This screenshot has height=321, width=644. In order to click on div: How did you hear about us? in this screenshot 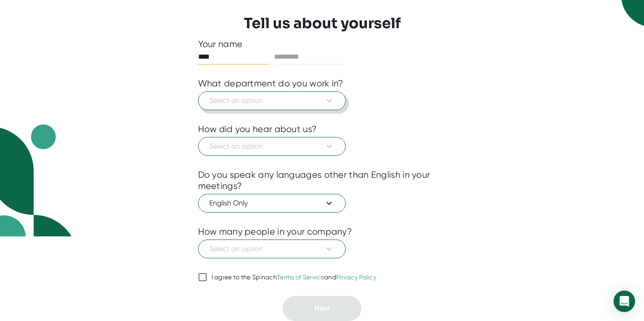, I will do `click(258, 129)`.